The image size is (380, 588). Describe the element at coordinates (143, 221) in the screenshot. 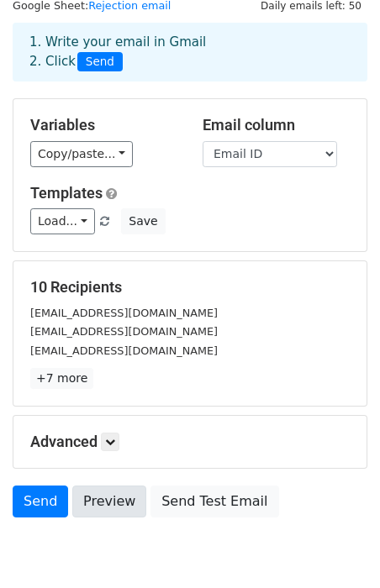

I see `button: Save` at that location.